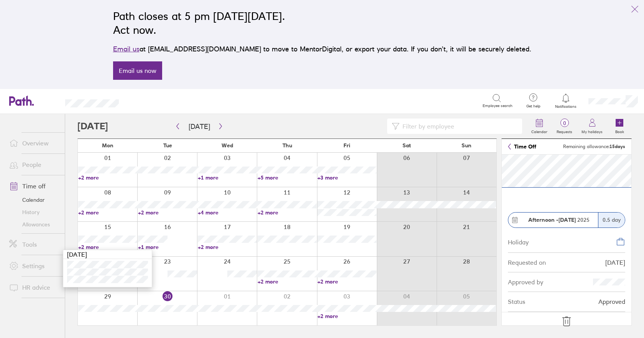 This screenshot has width=644, height=338. Describe the element at coordinates (543, 220) in the screenshot. I see `strong: Afternoon -` at that location.